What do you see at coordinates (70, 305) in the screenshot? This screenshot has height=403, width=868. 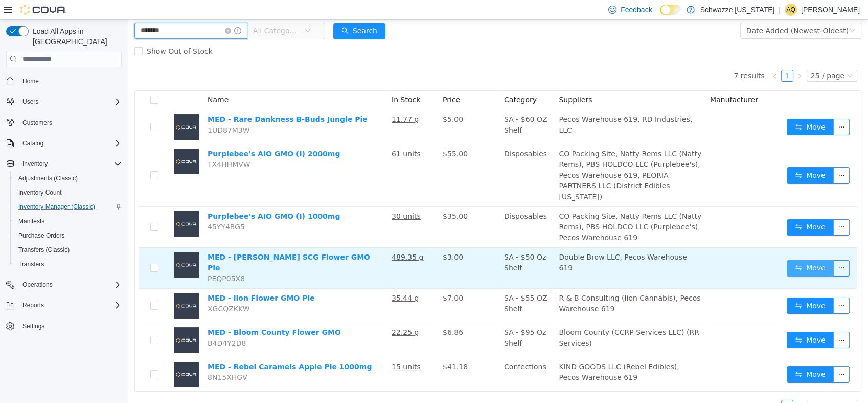 I see `span: Reports` at bounding box center [70, 305].